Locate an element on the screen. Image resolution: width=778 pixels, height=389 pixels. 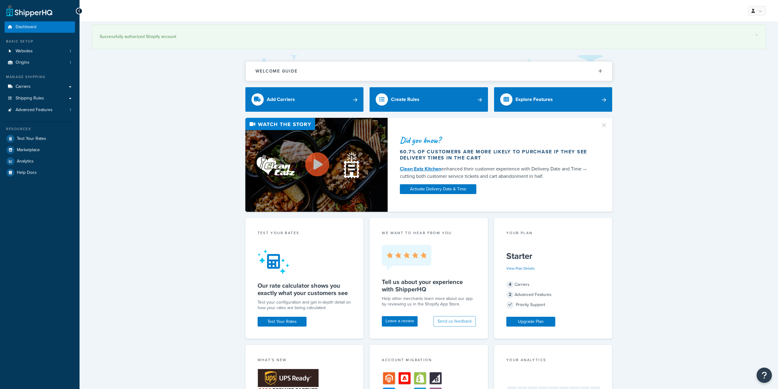
a: Create Rules is located at coordinates (428, 99).